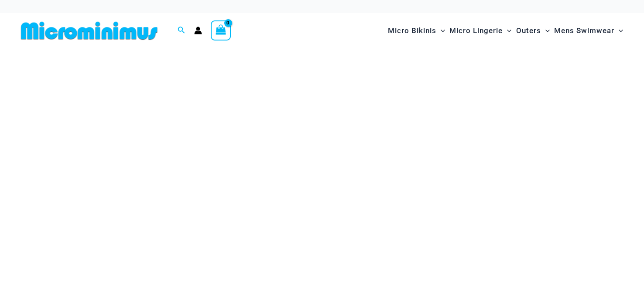  Describe the element at coordinates (416, 31) in the screenshot. I see `a: Micro BikinisMenu ToggleMenu Toggle` at that location.